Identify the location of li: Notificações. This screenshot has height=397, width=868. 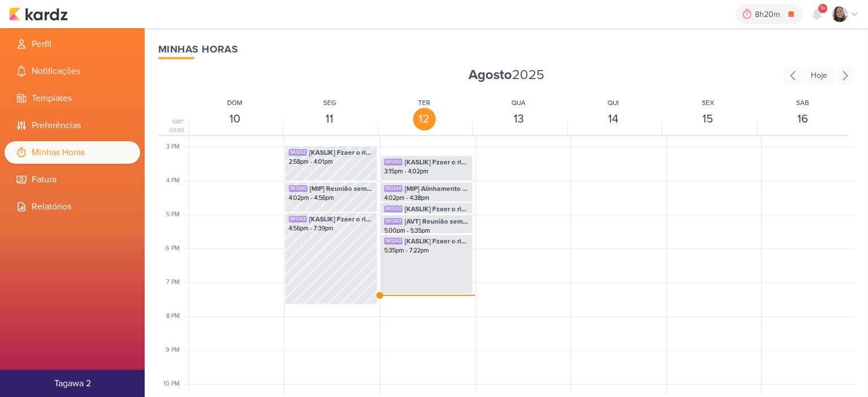
(72, 71).